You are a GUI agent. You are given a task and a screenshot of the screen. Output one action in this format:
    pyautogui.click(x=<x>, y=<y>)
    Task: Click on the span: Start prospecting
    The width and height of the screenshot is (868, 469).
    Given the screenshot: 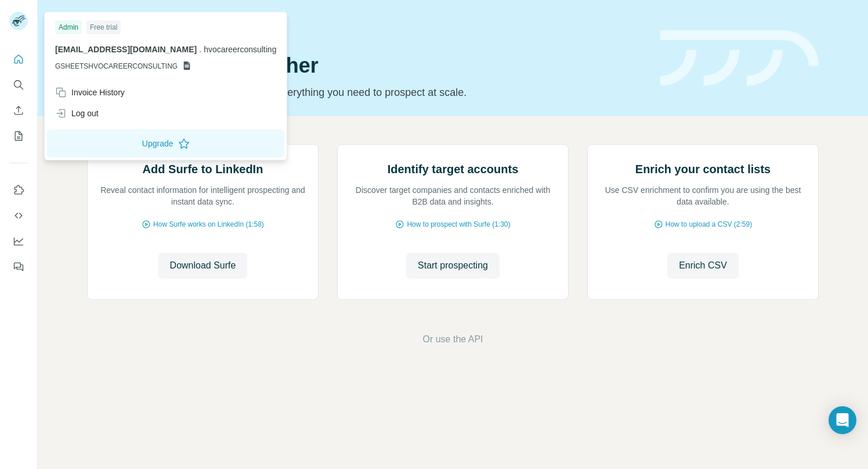 What is the action you would take?
    pyautogui.click(x=453, y=265)
    